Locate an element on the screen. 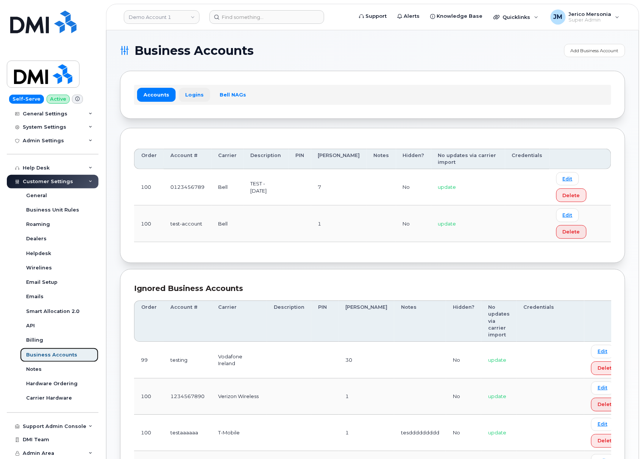  a: Add Business Account is located at coordinates (594, 50).